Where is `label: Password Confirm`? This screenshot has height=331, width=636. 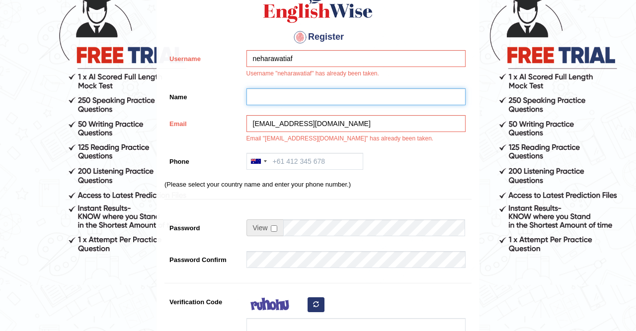
label: Password Confirm is located at coordinates (203, 258).